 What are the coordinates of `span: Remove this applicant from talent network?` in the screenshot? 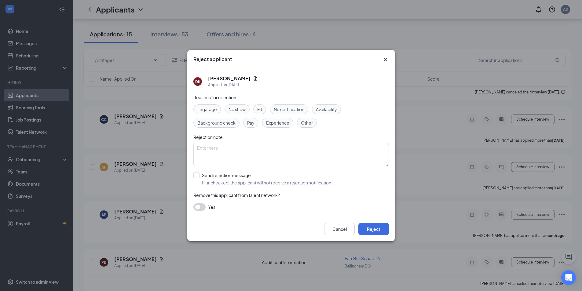 It's located at (237, 195).